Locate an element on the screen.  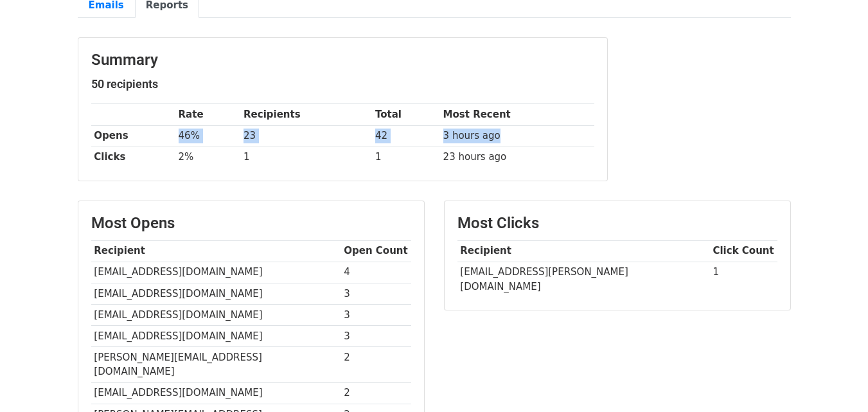
th: Most Recent is located at coordinates (517, 114).